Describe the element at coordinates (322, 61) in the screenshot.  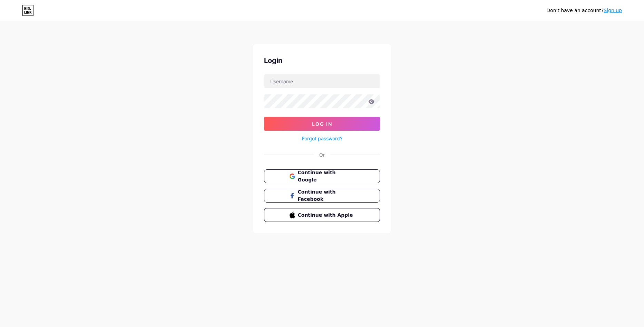
I see `div: Login` at that location.